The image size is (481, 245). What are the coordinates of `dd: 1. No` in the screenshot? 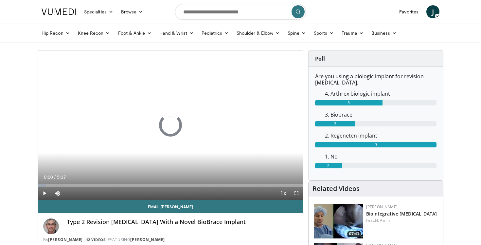 It's located at (380, 156).